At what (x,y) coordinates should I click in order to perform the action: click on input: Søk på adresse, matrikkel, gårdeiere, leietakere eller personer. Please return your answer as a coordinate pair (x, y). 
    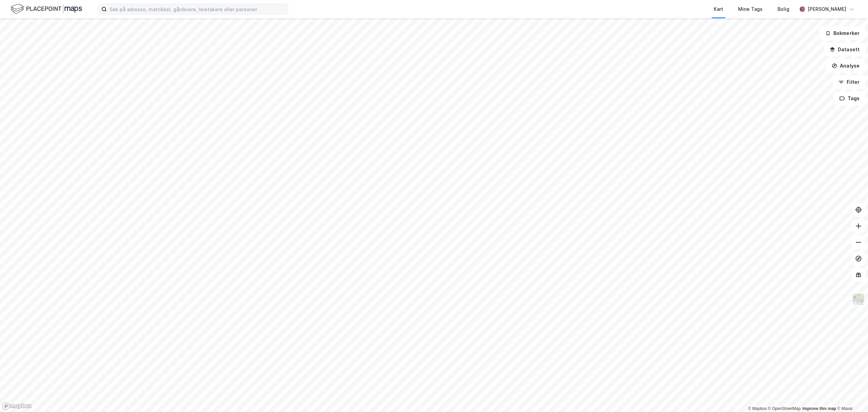
    Looking at the image, I should click on (197, 9).